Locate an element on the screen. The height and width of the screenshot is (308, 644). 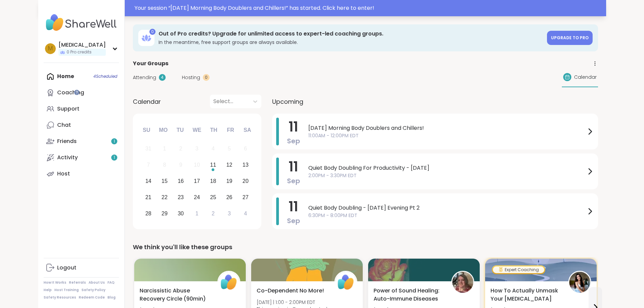
a: Blog is located at coordinates (112, 297).